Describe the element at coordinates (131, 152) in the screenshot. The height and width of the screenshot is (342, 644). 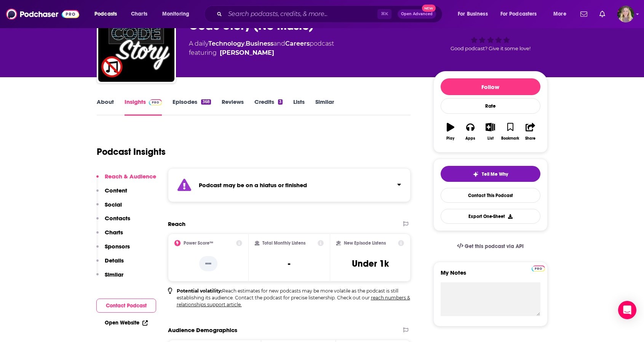
I see `h1: Podcast Insights` at that location.